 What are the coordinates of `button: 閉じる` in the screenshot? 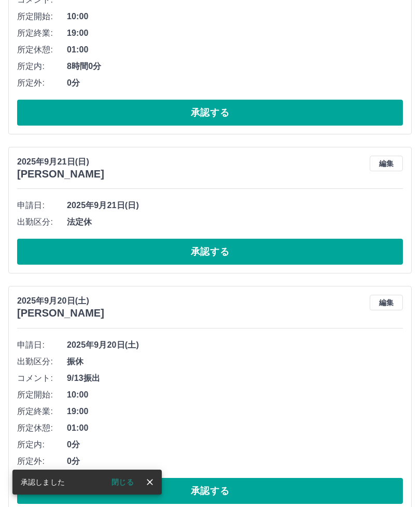 It's located at (122, 482).